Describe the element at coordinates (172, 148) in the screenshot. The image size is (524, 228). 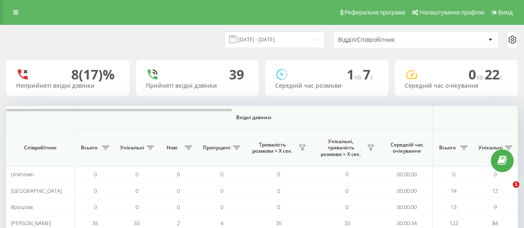
I see `span: Нові` at that location.